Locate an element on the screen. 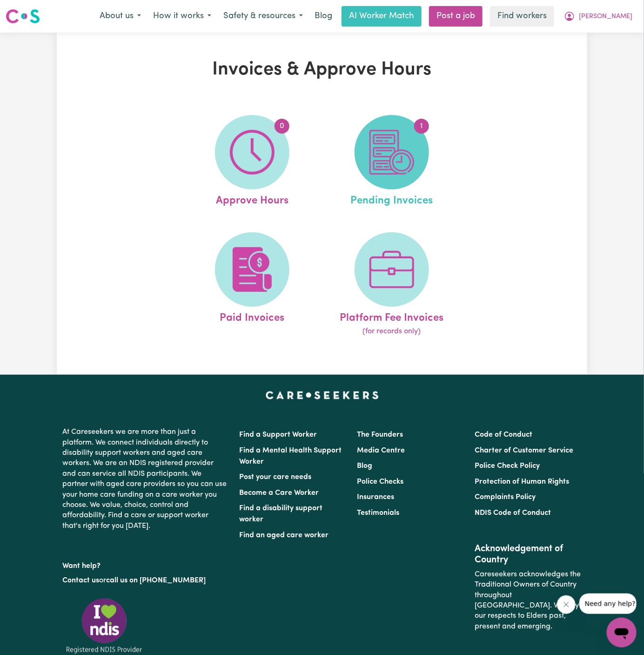 The height and width of the screenshot is (655, 644). span: Paid Invoices is located at coordinates (252, 316).